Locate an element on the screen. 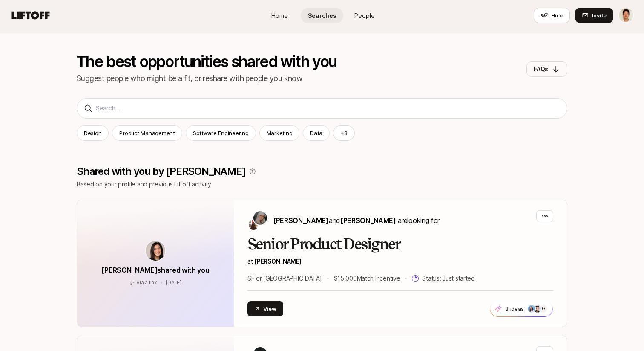  div: Design is located at coordinates (93, 133).